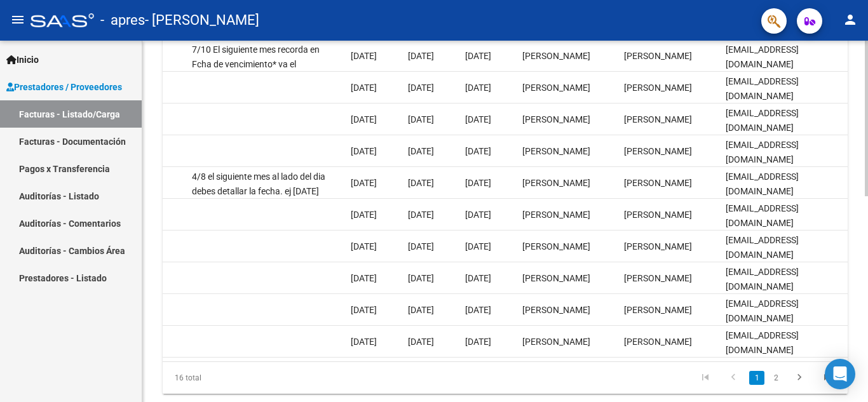 This screenshot has width=868, height=402. What do you see at coordinates (799, 378) in the screenshot?
I see `a: go to next page` at bounding box center [799, 378].